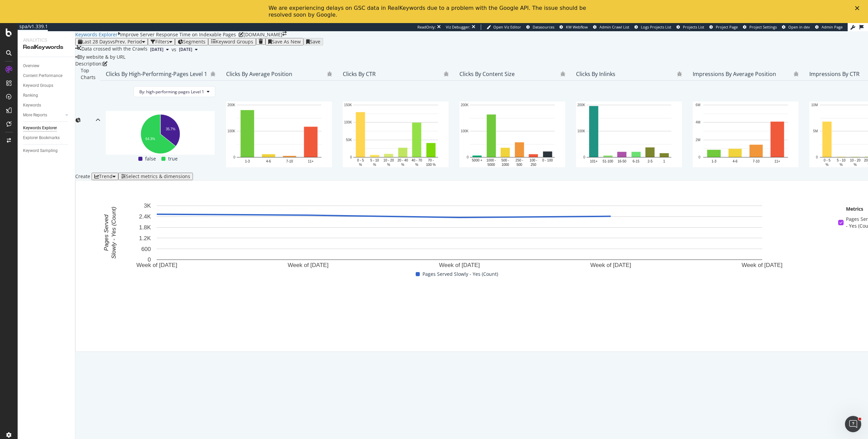  Describe the element at coordinates (46, 86) in the screenshot. I see `a: Keyword Groups` at that location.